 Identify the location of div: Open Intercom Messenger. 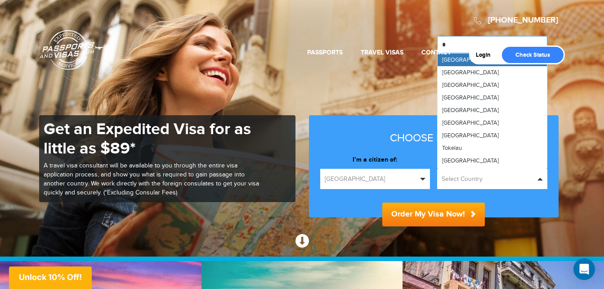
(584, 269).